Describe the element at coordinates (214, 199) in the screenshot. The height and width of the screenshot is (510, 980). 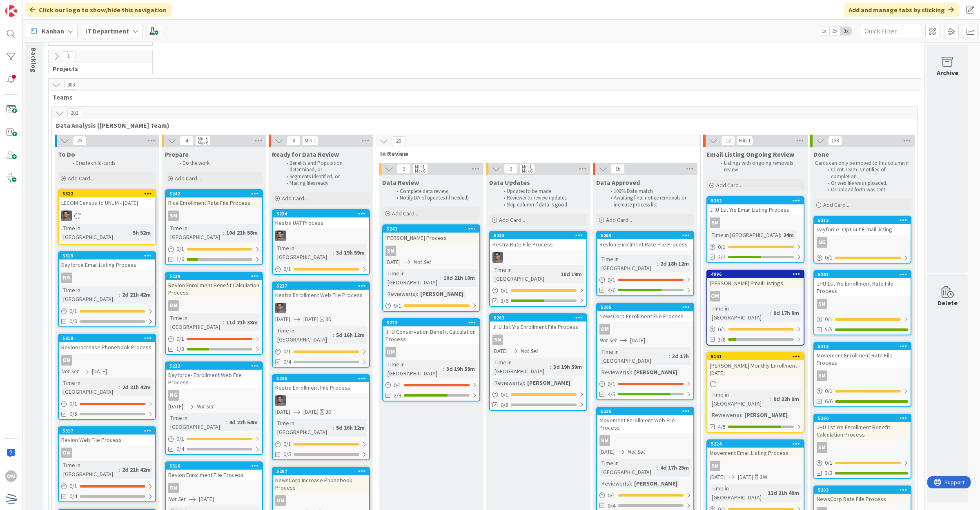
I see `div: 5242Rice Enrollment Rate File Process` at that location.